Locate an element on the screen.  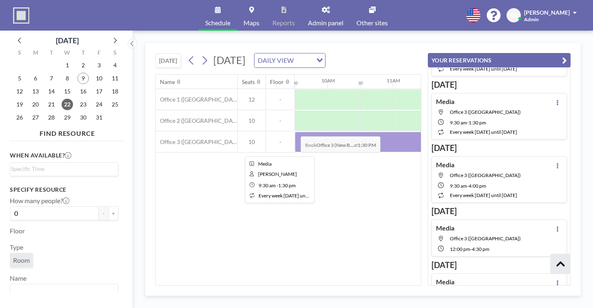
span: DAILY VIEW is located at coordinates (276, 60).